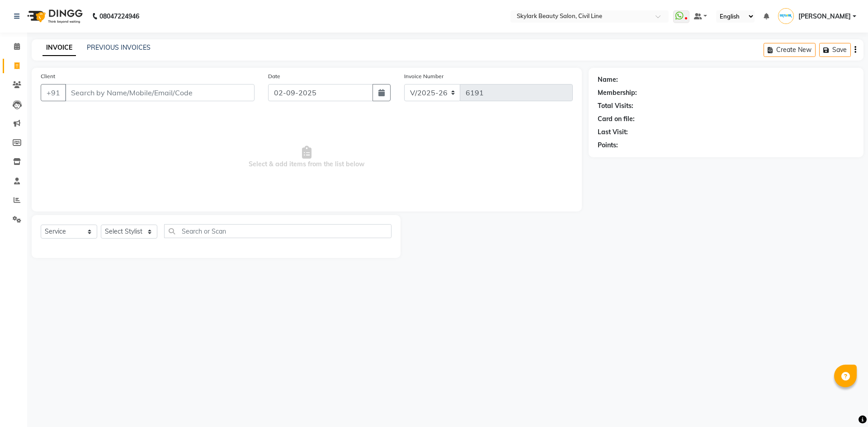 The image size is (868, 427). I want to click on span: Select & add items from the list below, so click(307, 157).